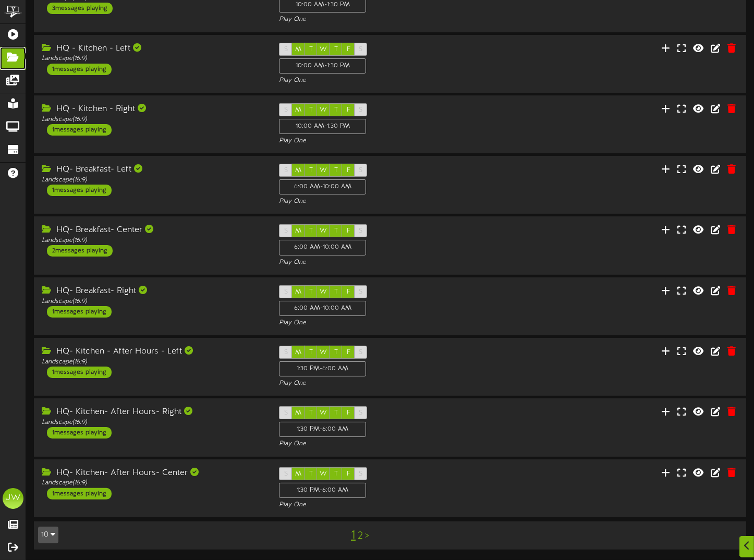  I want to click on div: HQ- Kitchen- After Hours- Right, so click(152, 412).